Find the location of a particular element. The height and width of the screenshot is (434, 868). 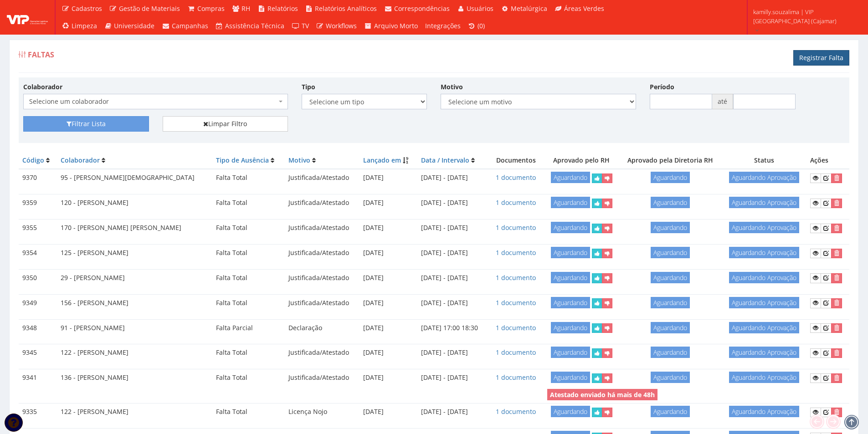

a: Tipo de Ausência is located at coordinates (242, 160).